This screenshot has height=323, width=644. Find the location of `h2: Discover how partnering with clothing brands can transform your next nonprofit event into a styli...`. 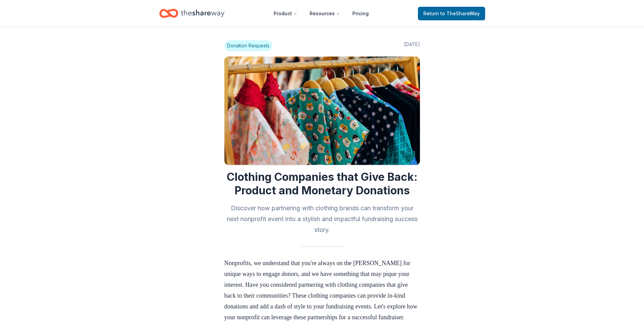

h2: Discover how partnering with clothing brands can transform your next nonprofit event into a styli... is located at coordinates (322, 219).